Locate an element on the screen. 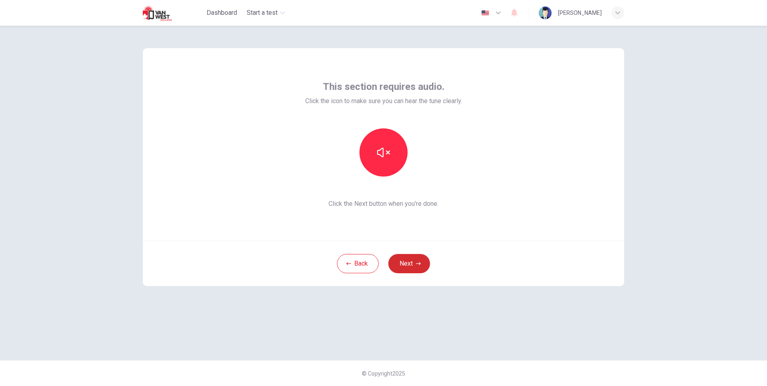  span: Start a test is located at coordinates (262, 13).